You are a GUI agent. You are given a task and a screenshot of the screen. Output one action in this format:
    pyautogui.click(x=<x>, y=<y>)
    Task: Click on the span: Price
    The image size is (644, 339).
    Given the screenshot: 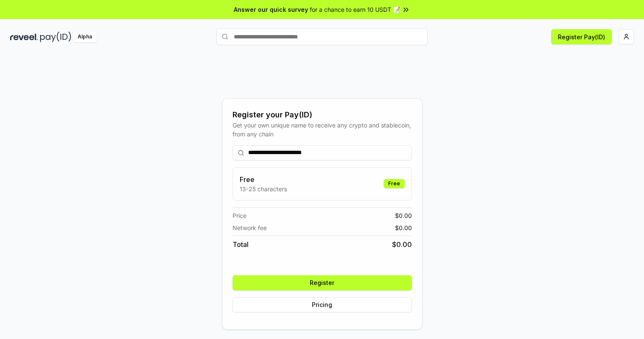 What is the action you would take?
    pyautogui.click(x=239, y=215)
    